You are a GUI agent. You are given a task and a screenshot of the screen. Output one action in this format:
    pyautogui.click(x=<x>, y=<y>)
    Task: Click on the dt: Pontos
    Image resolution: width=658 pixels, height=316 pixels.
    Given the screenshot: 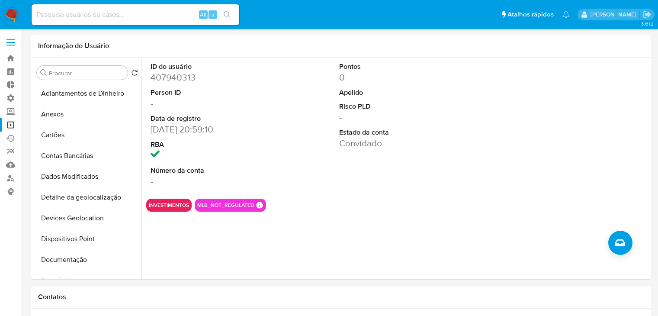 What is the action you would take?
    pyautogui.click(x=398, y=67)
    